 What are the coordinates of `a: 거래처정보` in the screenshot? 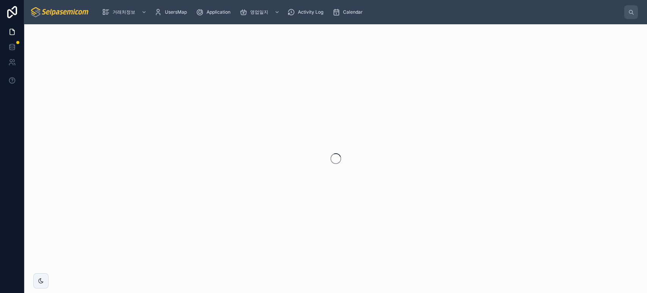 It's located at (125, 12).